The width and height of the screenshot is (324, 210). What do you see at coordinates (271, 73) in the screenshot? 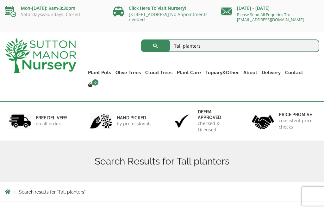
I see `a: Delivery` at bounding box center [271, 73].